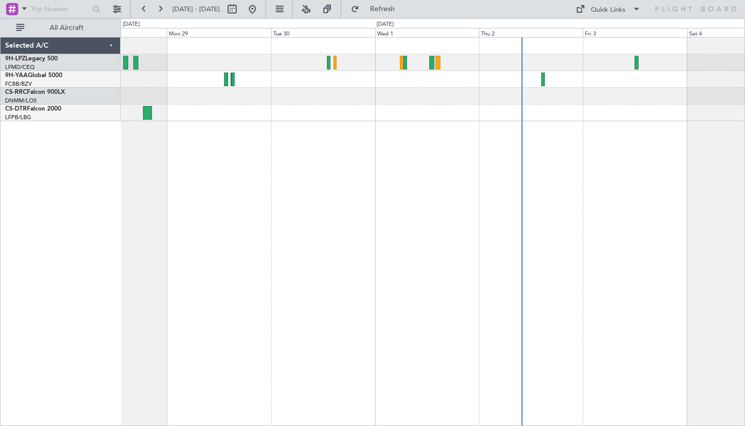  What do you see at coordinates (31, 59) in the screenshot?
I see `a: 9H-LPZLegacy 500` at bounding box center [31, 59].